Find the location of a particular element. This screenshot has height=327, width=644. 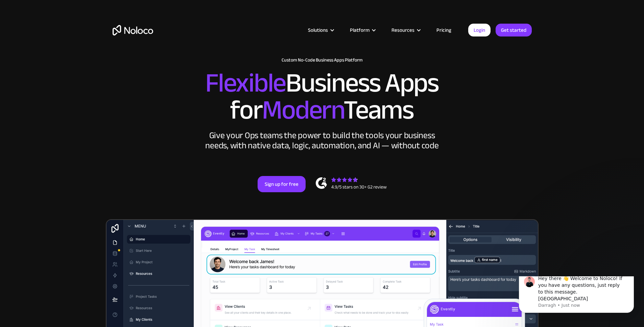

a: Get started is located at coordinates (513, 30).